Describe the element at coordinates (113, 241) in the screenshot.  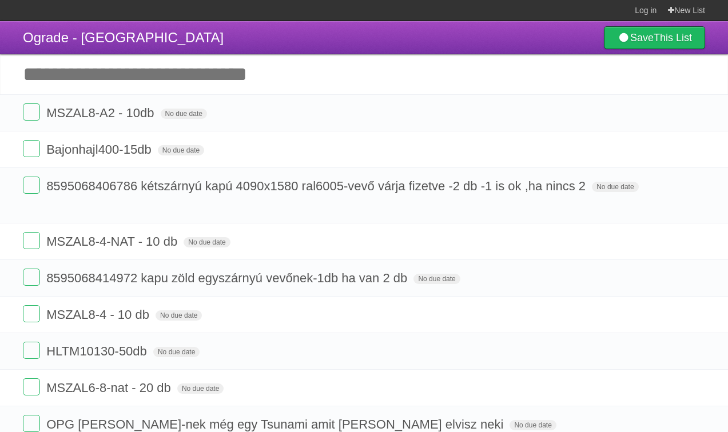
I see `span: MSZAL8-4-NAT - 10 db` at that location.